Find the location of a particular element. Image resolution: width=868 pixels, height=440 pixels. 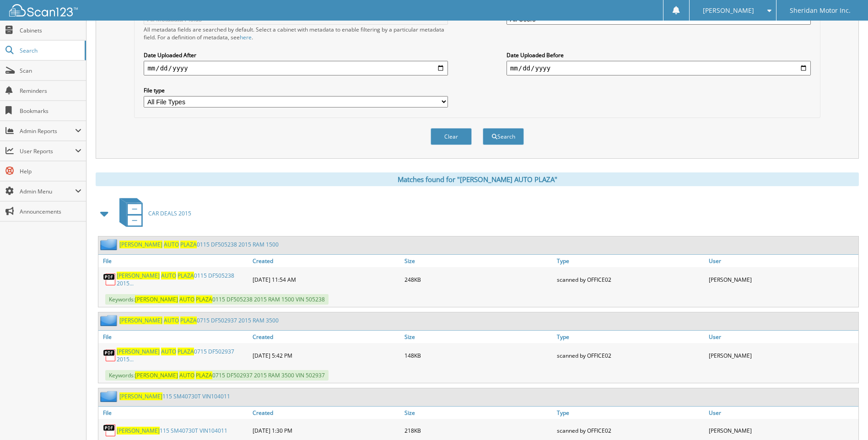

span: CAR DEALS 2015 is located at coordinates (170, 213).